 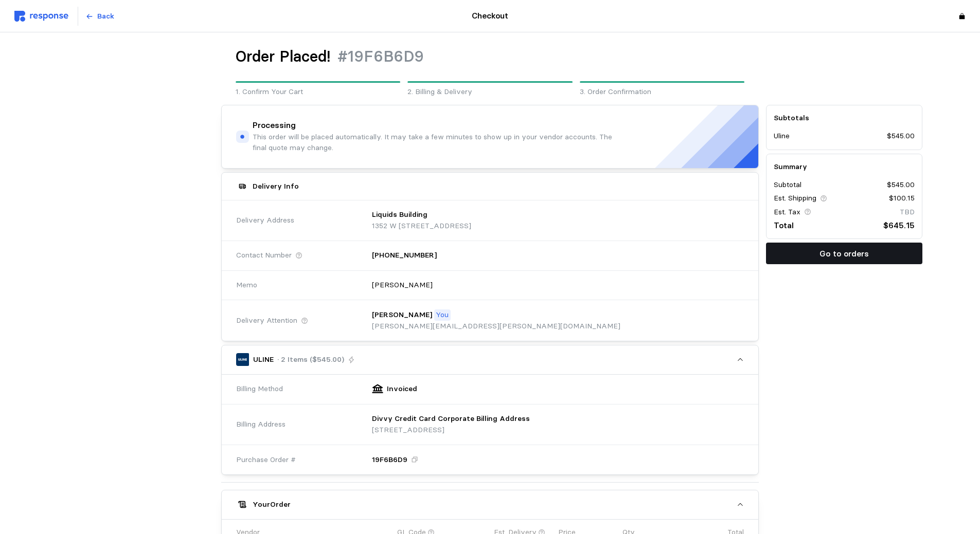 I want to click on p: 3. Order Confirmation, so click(x=662, y=92).